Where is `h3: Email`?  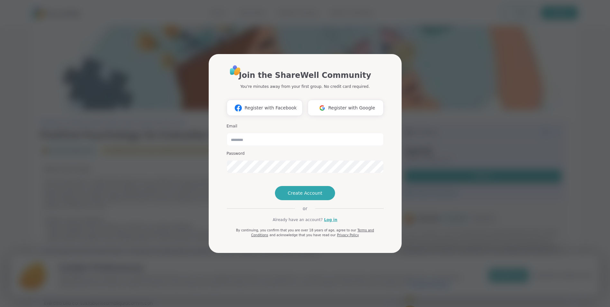 h3: Email is located at coordinates (305, 126).